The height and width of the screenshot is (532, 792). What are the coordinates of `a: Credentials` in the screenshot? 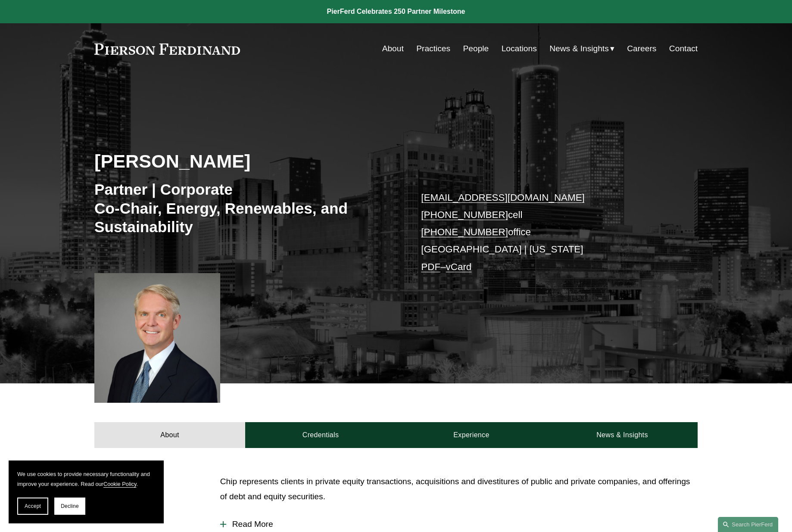 It's located at (321, 435).